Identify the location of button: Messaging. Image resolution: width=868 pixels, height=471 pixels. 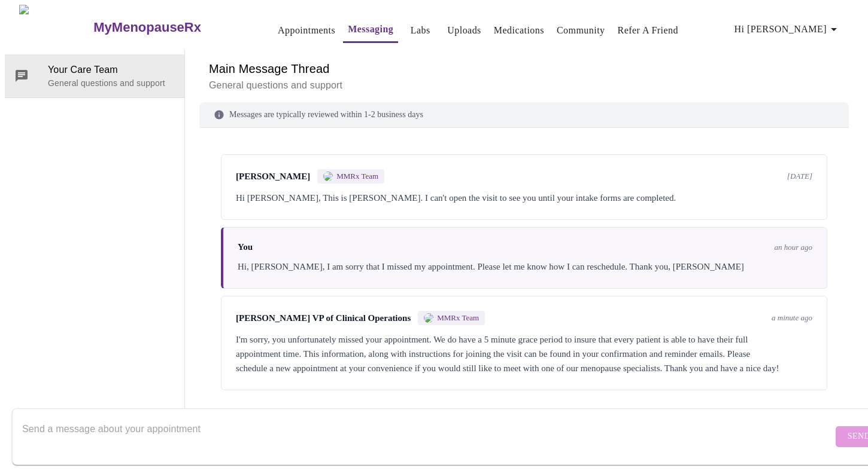
(371, 30).